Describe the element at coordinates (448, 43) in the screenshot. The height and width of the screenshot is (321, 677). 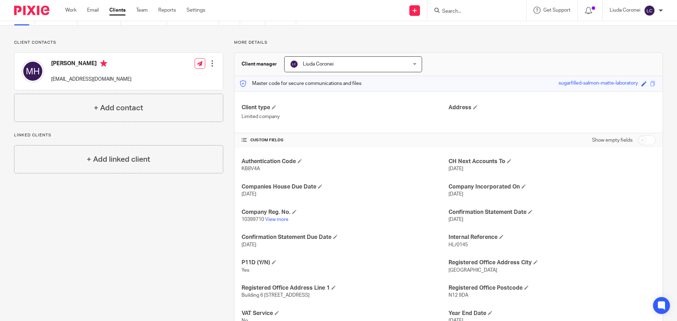
I see `p: More details` at that location.